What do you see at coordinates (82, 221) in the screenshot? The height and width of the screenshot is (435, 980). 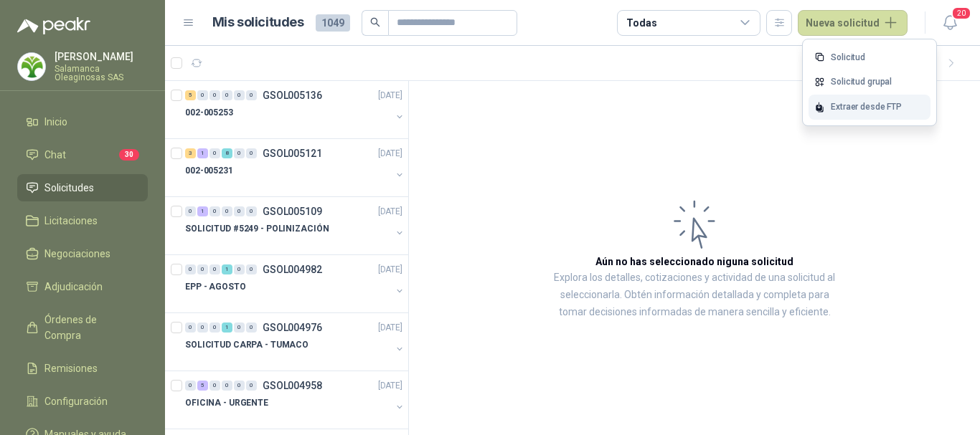 I see `a: Licitaciones` at bounding box center [82, 221].